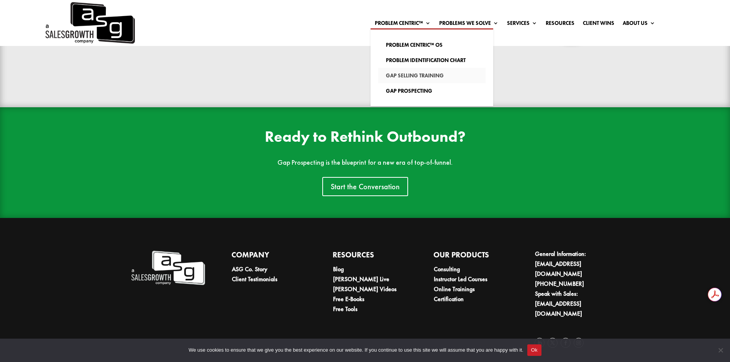  What do you see at coordinates (403, 25) in the screenshot?
I see `a: Problem Centric™` at bounding box center [403, 25].